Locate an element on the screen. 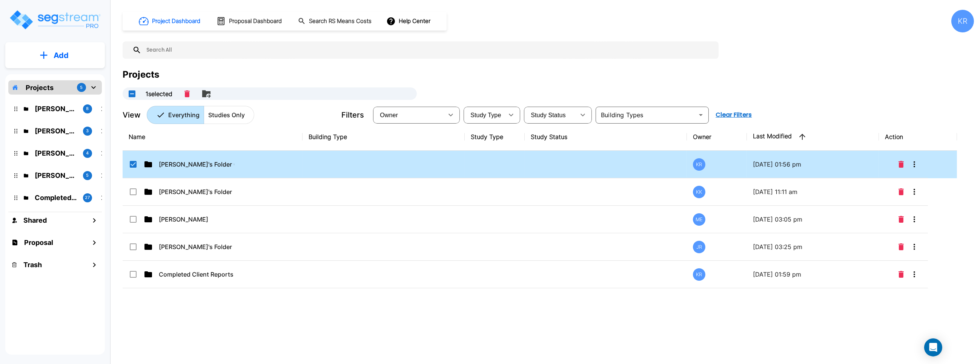  h1: Proposal is located at coordinates (39, 242).